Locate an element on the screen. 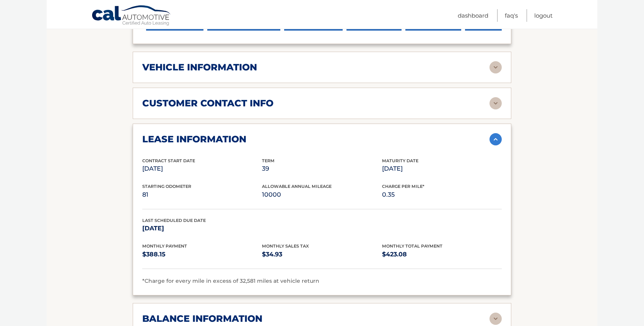  span: Maturity Date is located at coordinates (400, 161).